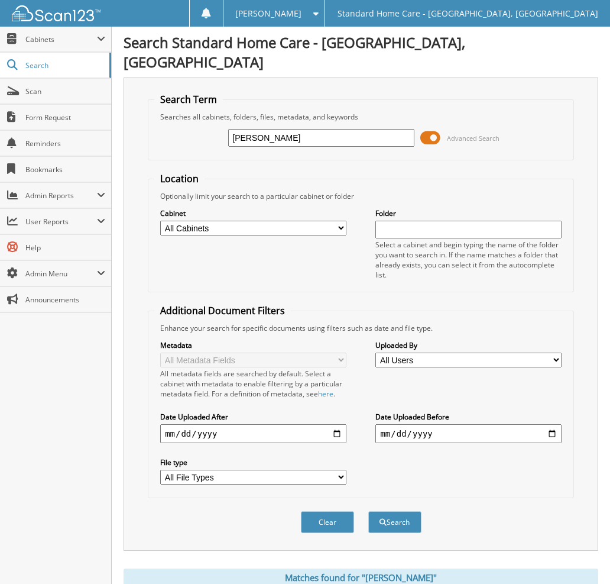 Image resolution: width=610 pixels, height=584 pixels. What do you see at coordinates (179, 179) in the screenshot?
I see `legend: Location` at bounding box center [179, 179].